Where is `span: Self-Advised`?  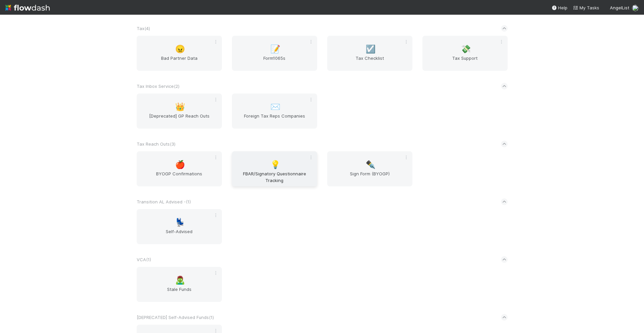 span: Self-Advised is located at coordinates (179, 235).